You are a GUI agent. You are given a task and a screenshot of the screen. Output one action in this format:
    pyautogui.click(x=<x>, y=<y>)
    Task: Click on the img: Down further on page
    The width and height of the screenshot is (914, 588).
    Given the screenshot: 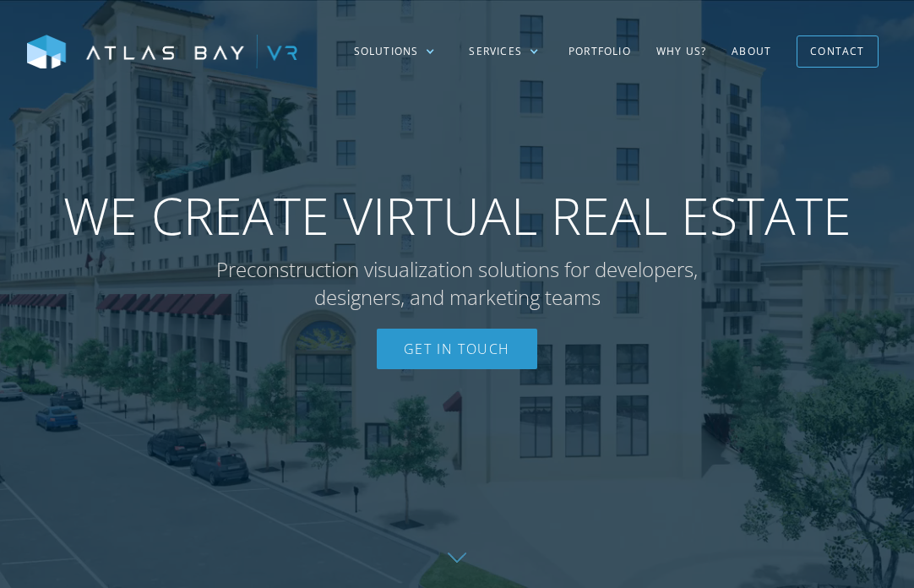 What is the action you would take?
    pyautogui.click(x=457, y=558)
    